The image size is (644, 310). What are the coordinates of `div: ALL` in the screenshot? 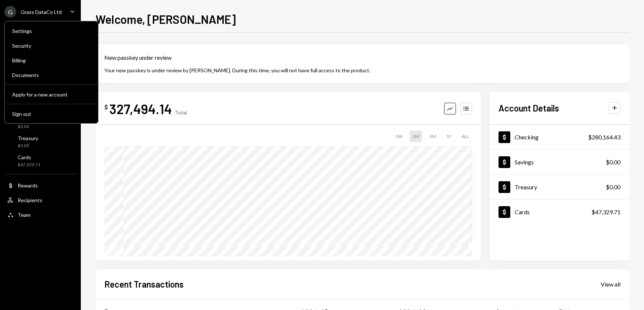 It's located at (465, 136).